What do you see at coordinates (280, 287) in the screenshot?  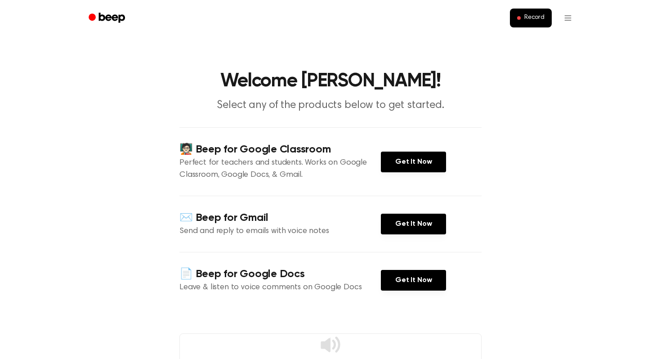 I see `p: Leave & listen to voice comments on Google Docs` at bounding box center [280, 287].